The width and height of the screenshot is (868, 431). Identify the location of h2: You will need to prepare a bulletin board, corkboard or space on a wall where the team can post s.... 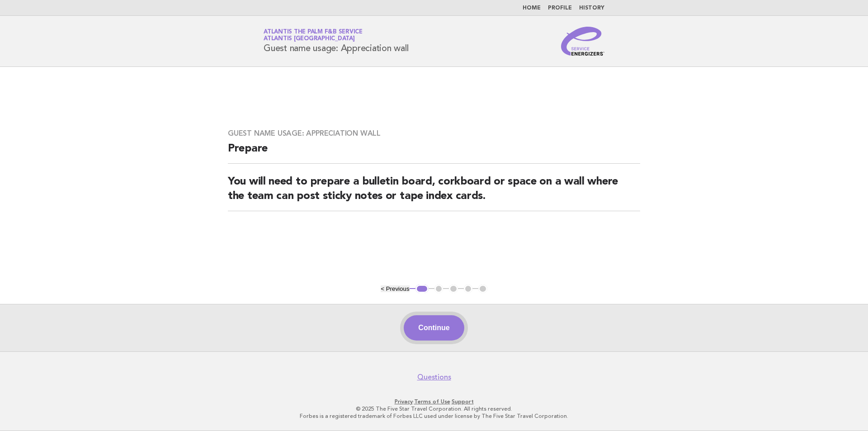
(434, 193).